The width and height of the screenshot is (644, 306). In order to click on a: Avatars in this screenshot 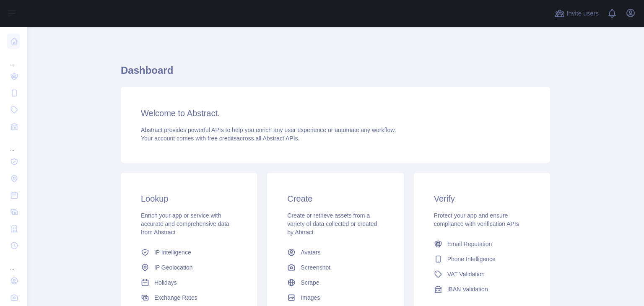, I will do `click(335, 252)`.